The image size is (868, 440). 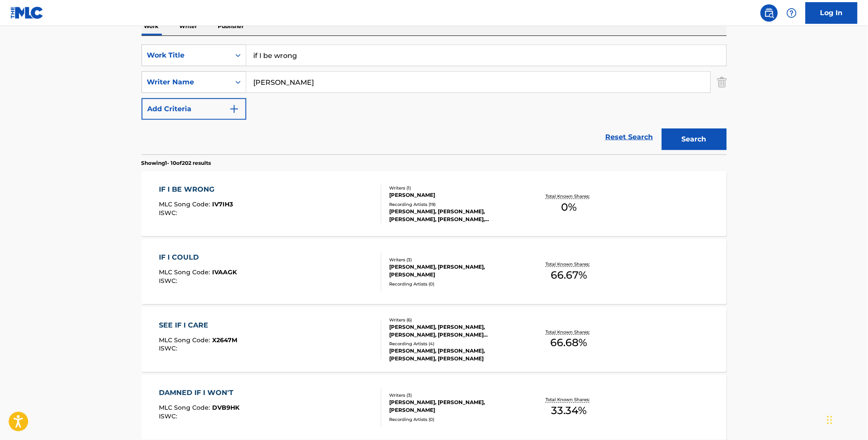 What do you see at coordinates (695, 139) in the screenshot?
I see `button: Search` at bounding box center [695, 139].